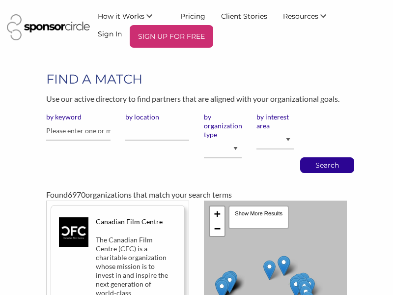 Image resolution: width=393 pixels, height=295 pixels. What do you see at coordinates (196, 79) in the screenshot?
I see `h1: FIND A MATCH` at bounding box center [196, 79].